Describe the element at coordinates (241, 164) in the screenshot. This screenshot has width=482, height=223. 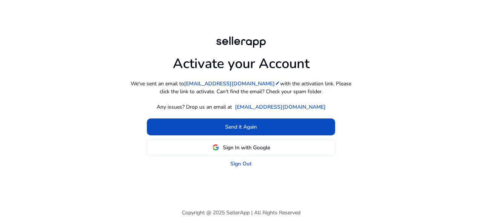
I see `a: Sign Out` at that location.